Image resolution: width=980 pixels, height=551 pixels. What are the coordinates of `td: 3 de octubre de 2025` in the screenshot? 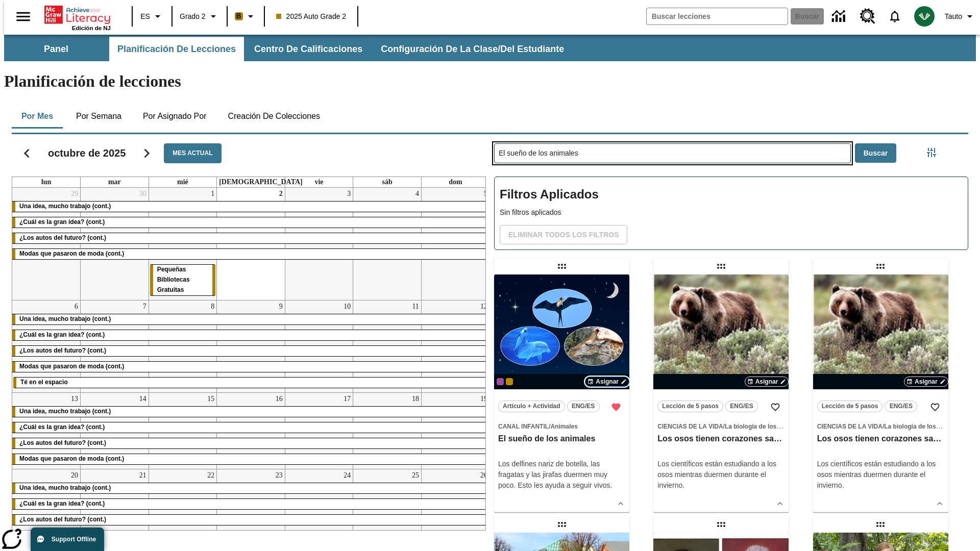 It's located at (318, 244).